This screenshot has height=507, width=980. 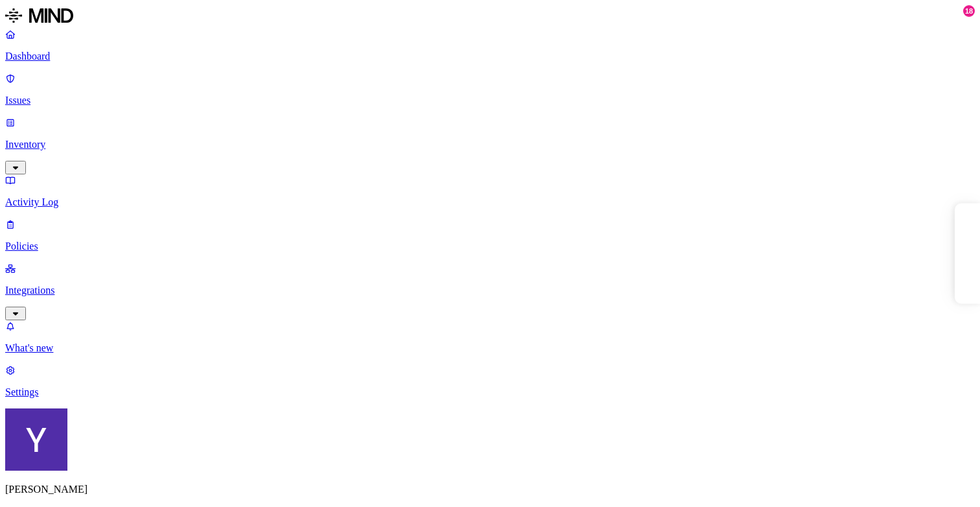 I want to click on p: Dashboard, so click(x=490, y=56).